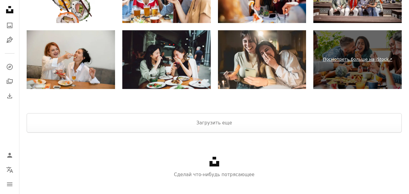 This screenshot has width=409, height=194. I want to click on a: Исследовать, so click(10, 67).